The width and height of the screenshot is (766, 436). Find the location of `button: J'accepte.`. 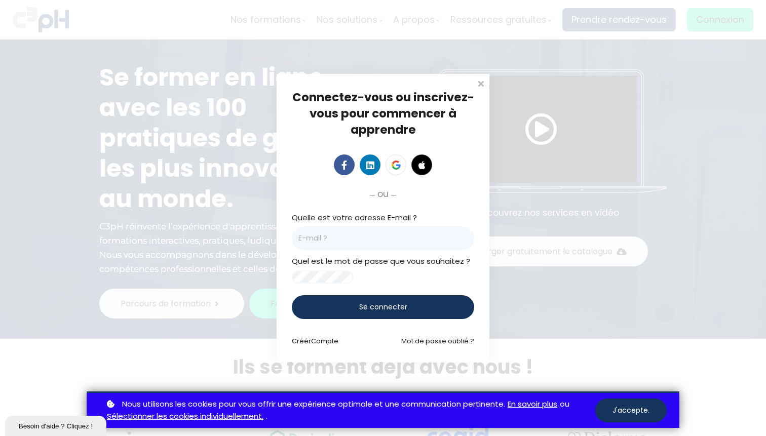

button: J'accepte. is located at coordinates (631, 410).